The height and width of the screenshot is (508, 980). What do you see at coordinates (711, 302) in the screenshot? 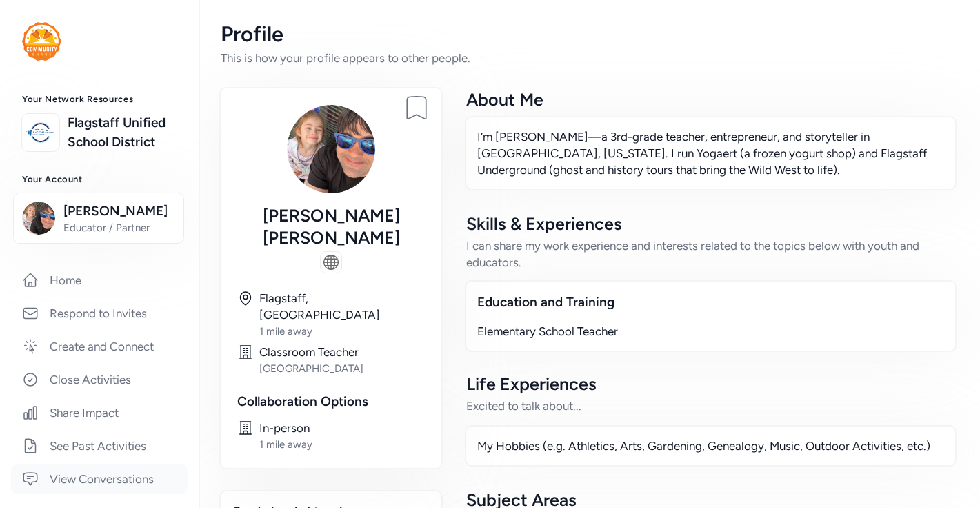
I see `div: Education and Training` at bounding box center [711, 302].